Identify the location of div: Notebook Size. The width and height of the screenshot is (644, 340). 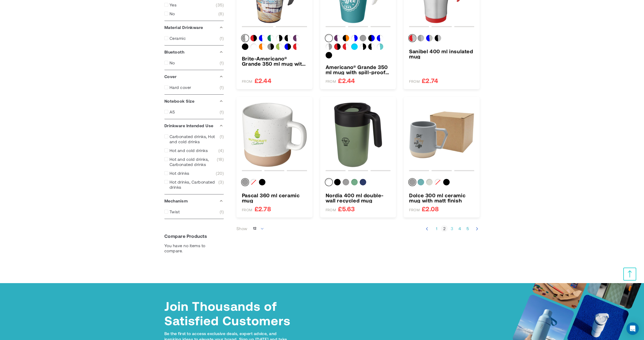
(194, 101).